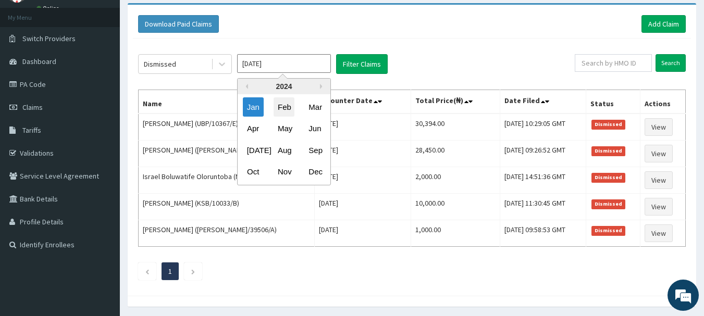 The height and width of the screenshot is (316, 704). I want to click on div: Choose April 2024, so click(253, 129).